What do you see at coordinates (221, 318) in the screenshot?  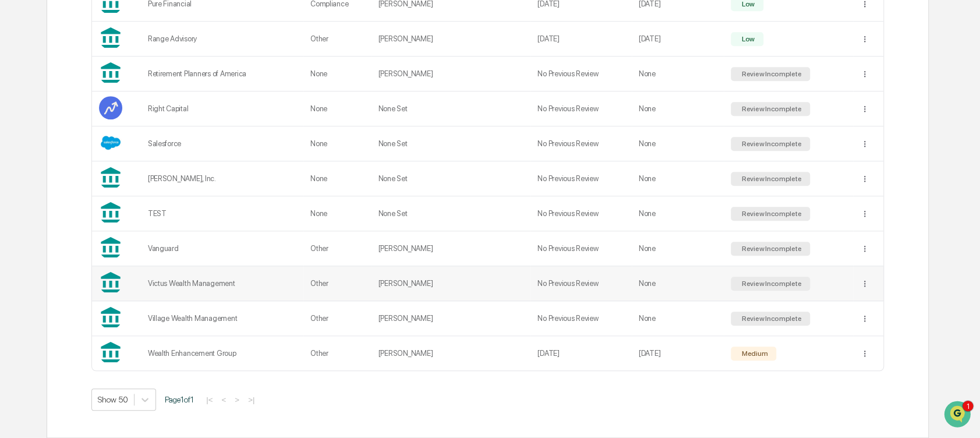 I see `div: Village Wealth Management` at bounding box center [221, 318].